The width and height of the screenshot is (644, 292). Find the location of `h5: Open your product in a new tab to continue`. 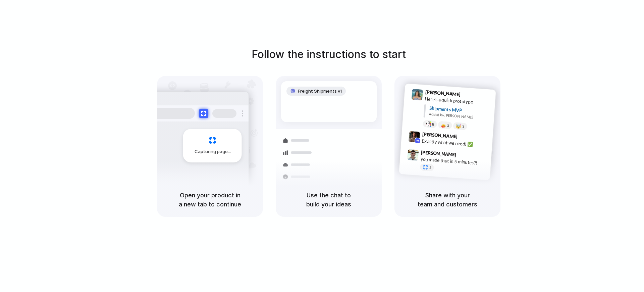

h5: Open your product in a new tab to continue is located at coordinates (210, 200).